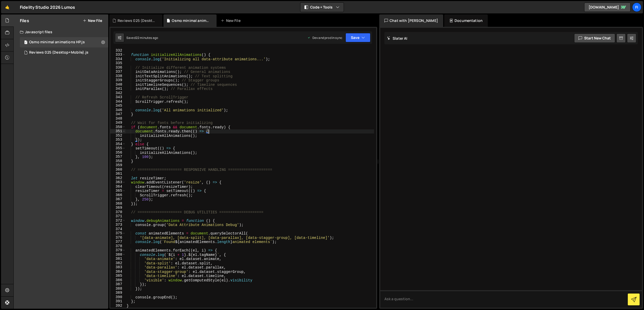 The height and width of the screenshot is (310, 644). What do you see at coordinates (118, 144) in the screenshot?
I see `div: 354` at bounding box center [118, 144].